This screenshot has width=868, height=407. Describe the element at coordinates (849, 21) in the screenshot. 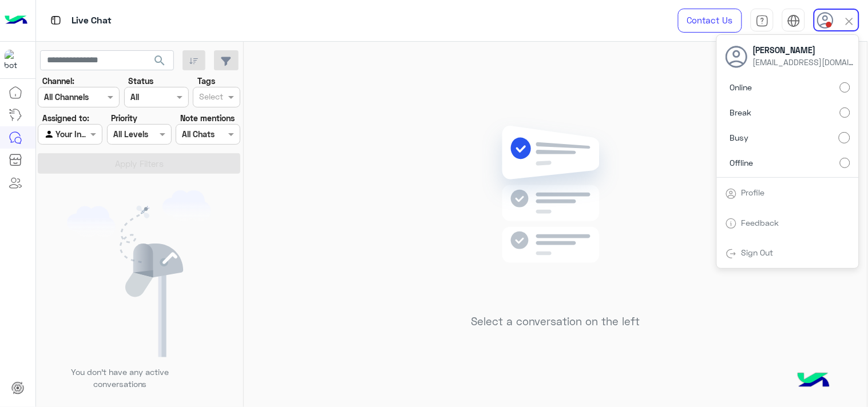

I see `img: close` at that location.